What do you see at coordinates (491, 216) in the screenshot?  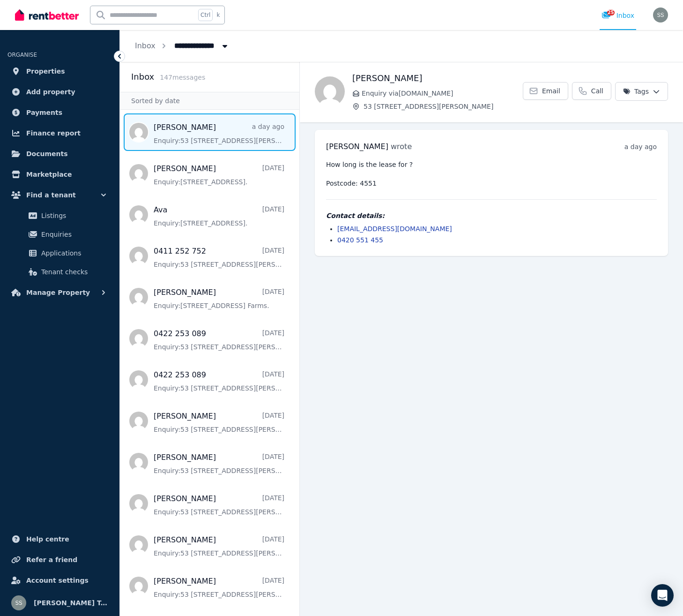 I see `h4: Contact details:` at bounding box center [491, 216].